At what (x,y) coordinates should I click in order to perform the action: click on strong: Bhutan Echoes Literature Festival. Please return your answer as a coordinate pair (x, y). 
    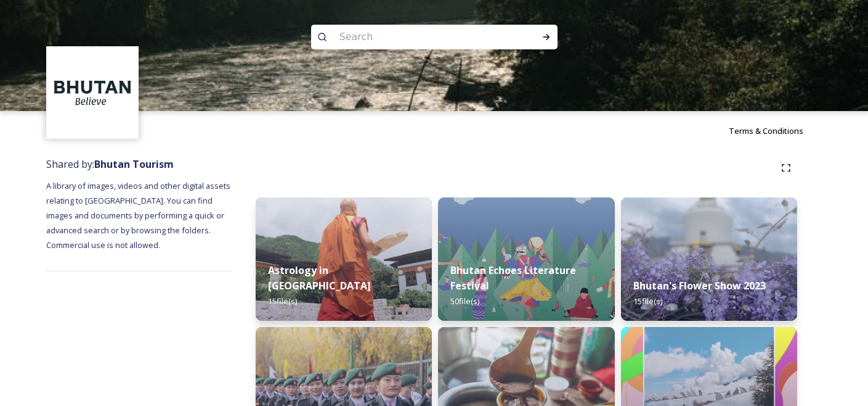
    Looking at the image, I should click on (513, 278).